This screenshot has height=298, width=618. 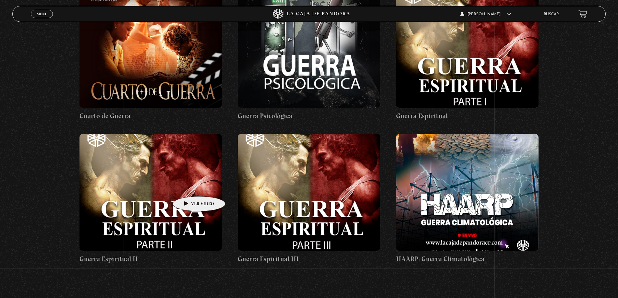 I want to click on a: Guerra Espiritual II, so click(x=151, y=199).